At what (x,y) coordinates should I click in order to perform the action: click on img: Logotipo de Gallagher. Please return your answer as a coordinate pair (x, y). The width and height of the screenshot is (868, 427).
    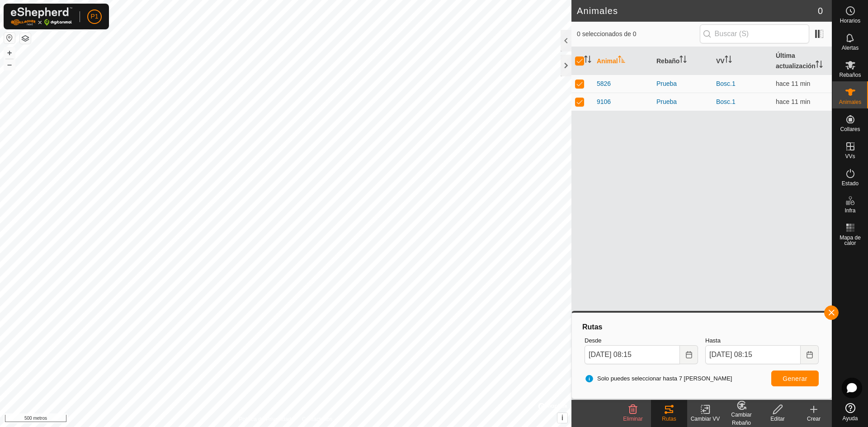
    Looking at the image, I should click on (41, 17).